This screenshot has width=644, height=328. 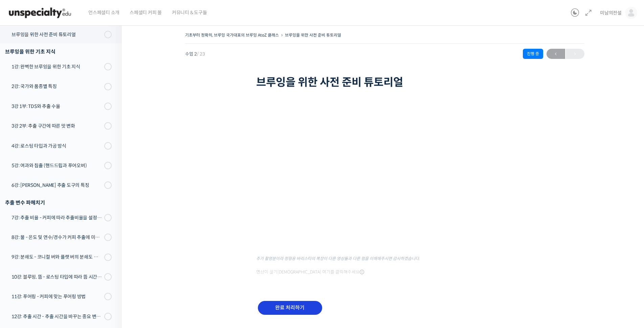 What do you see at coordinates (109, 228) in the screenshot?
I see `span: 설정` at bounding box center [109, 228].